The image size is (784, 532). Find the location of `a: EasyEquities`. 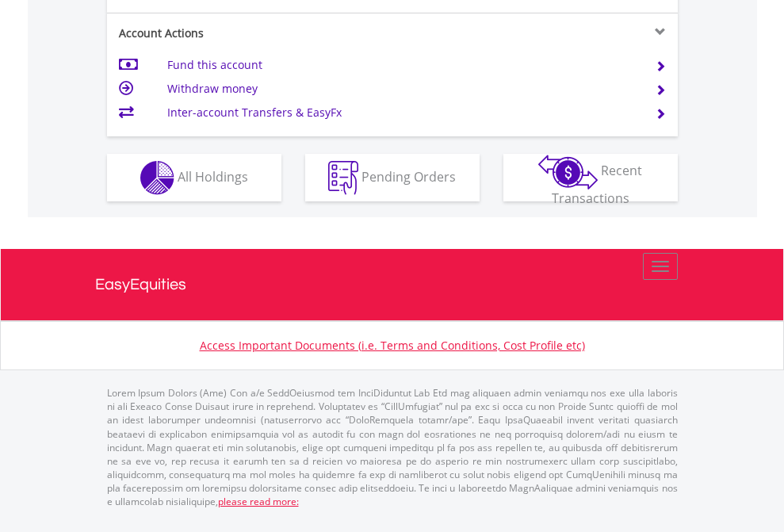

a: EasyEquities is located at coordinates (392, 285).